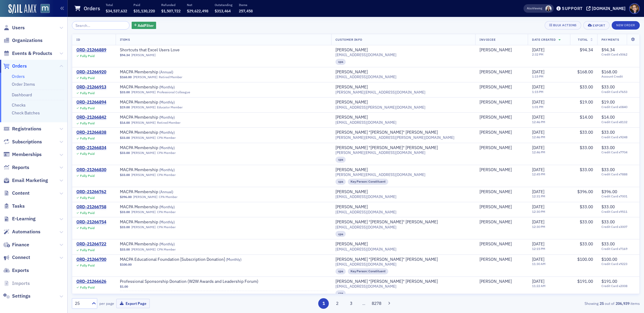 The height and width of the screenshot is (313, 644). I want to click on span: $34,537,632, so click(116, 11).